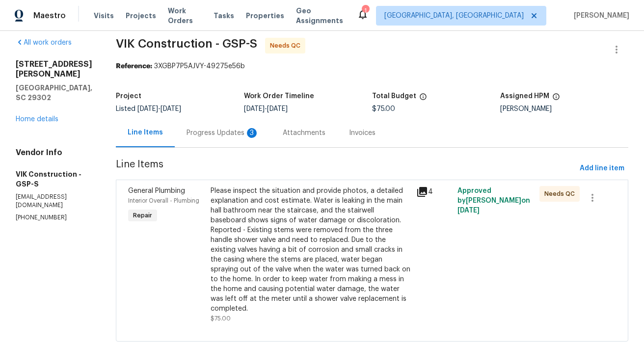 Image resolution: width=644 pixels, height=345 pixels. What do you see at coordinates (37, 119) in the screenshot?
I see `a: Home details` at bounding box center [37, 119].